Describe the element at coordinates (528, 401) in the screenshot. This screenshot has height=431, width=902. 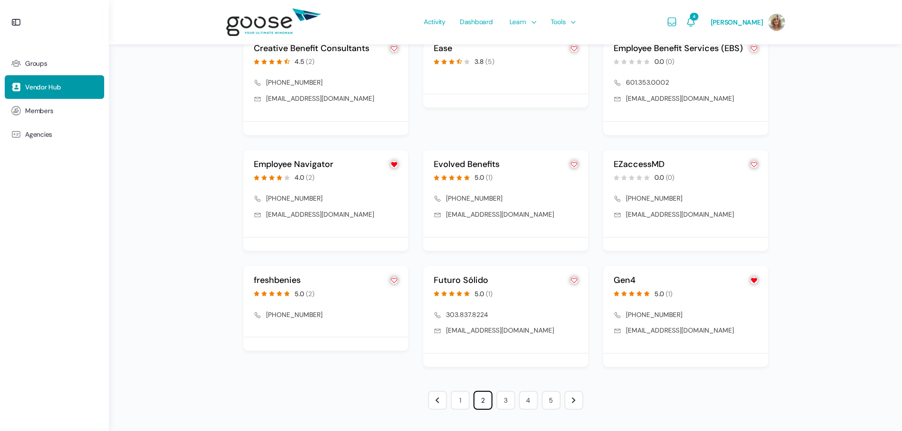
I see `a: 4` at that location.